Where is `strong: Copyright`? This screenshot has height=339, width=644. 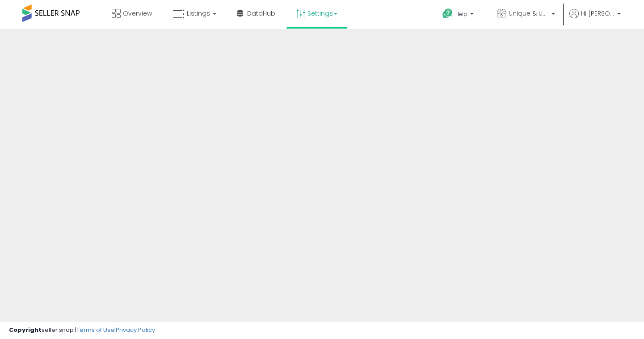
strong: Copyright is located at coordinates (25, 330).